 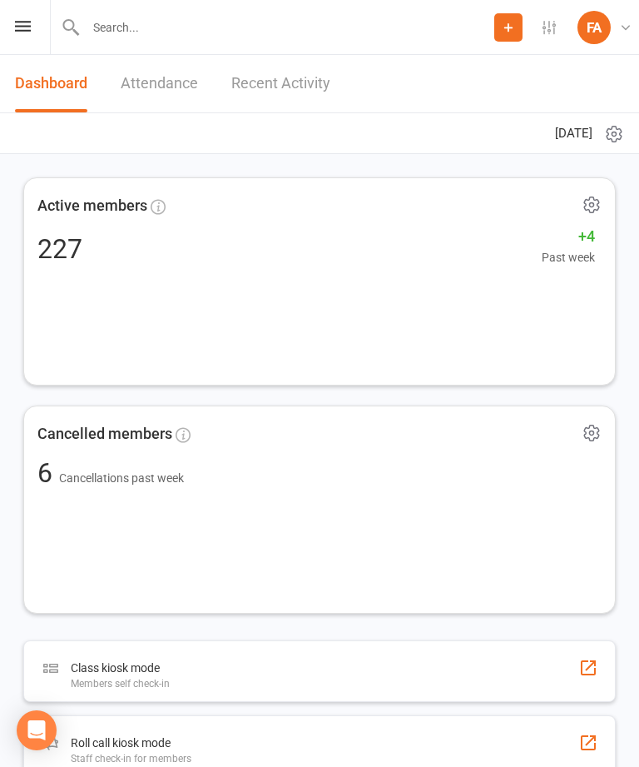 I want to click on div: Open Intercom Messenger, so click(x=37, y=730).